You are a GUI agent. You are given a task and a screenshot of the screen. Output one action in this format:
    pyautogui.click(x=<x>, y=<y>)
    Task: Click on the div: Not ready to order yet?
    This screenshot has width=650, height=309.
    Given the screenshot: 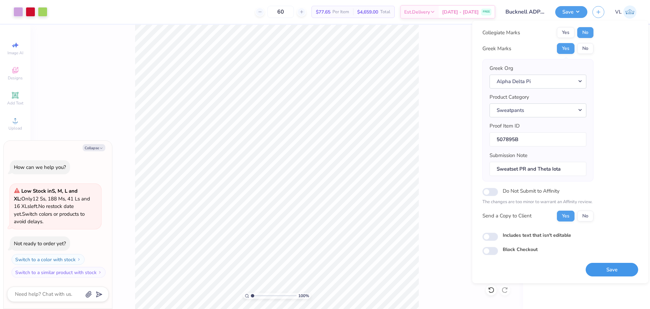 What is the action you would take?
    pyautogui.click(x=40, y=243)
    